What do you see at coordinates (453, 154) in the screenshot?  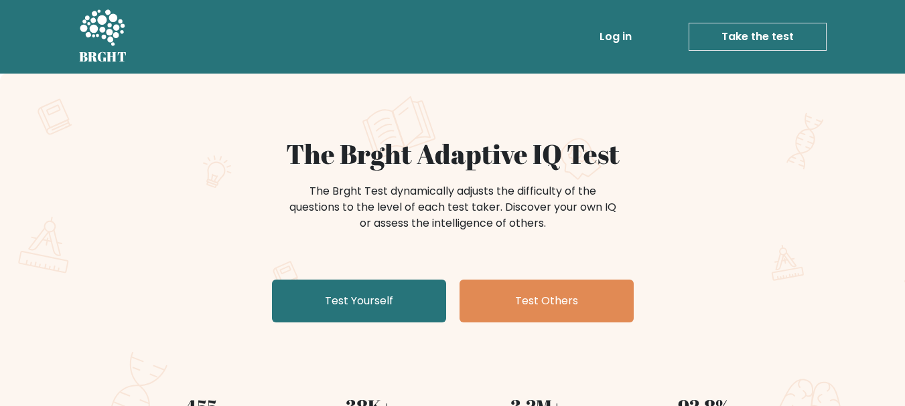 I see `h1: The Brght Adaptive IQ Test` at bounding box center [453, 154].